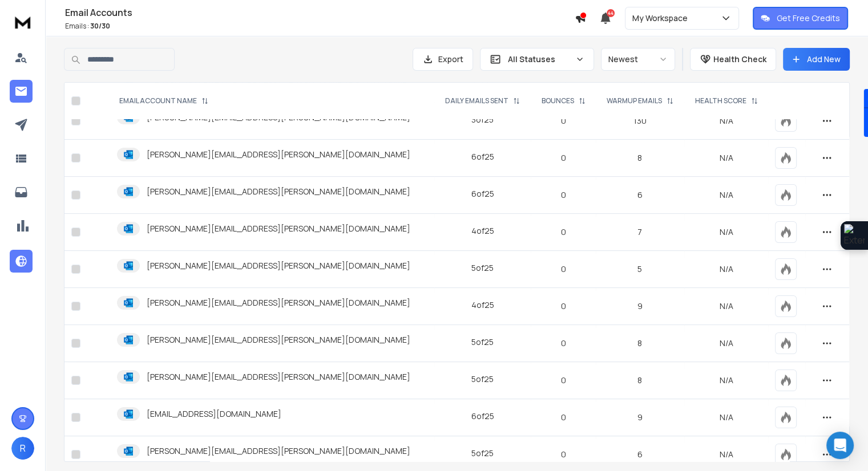  I want to click on p: DAILY EMAILS SENT, so click(477, 101).